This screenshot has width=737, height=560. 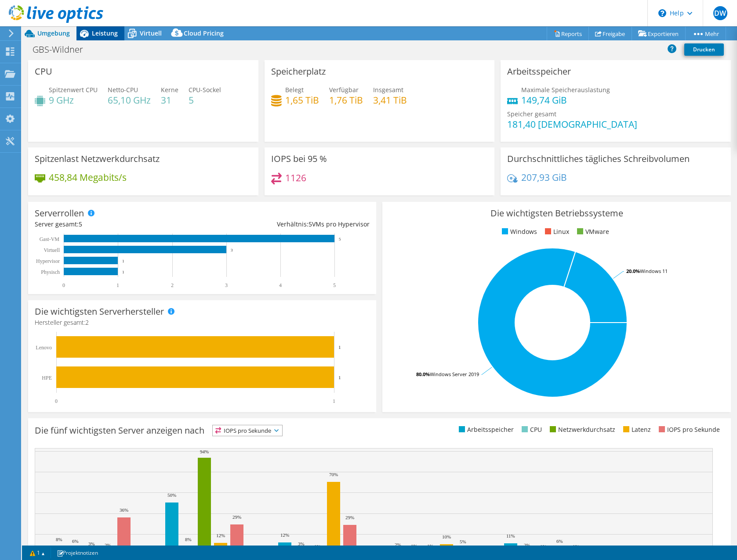 I want to click on text: 94%, so click(x=204, y=452).